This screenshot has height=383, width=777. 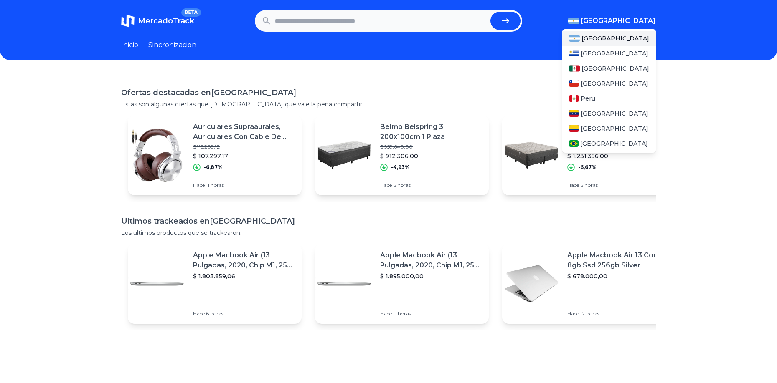 I want to click on img: Uruguay, so click(x=574, y=53).